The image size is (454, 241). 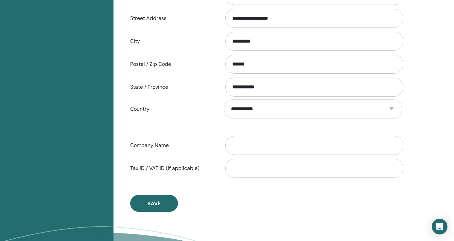 I want to click on label: City, so click(x=172, y=41).